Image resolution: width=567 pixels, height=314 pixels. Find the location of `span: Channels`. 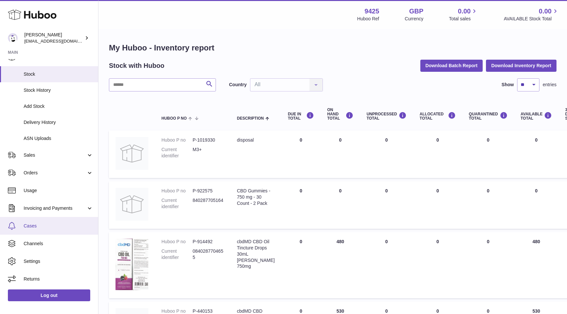

span: Channels is located at coordinates (58, 244).